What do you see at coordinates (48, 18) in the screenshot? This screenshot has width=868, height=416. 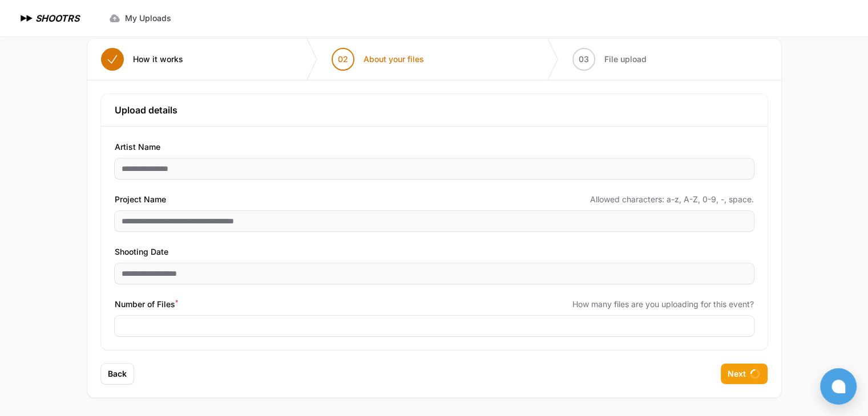 I see `a: SHOOTRS SHOOTRS` at bounding box center [48, 18].